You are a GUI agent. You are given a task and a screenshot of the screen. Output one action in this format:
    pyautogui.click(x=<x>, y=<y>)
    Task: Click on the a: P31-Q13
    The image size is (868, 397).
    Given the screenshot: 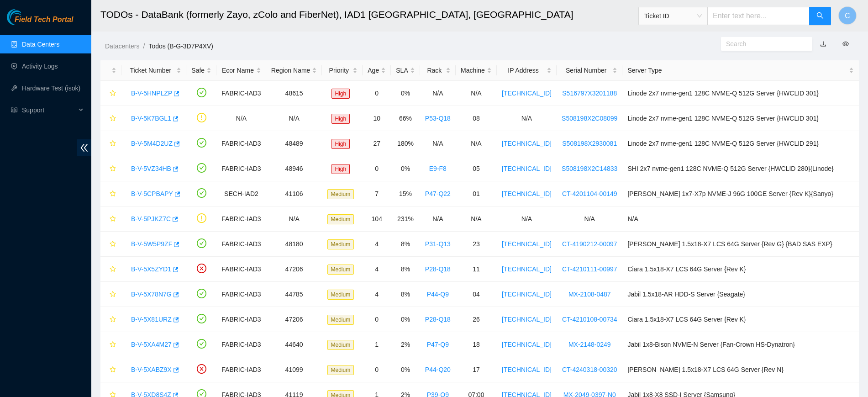 What is the action you would take?
    pyautogui.click(x=438, y=244)
    